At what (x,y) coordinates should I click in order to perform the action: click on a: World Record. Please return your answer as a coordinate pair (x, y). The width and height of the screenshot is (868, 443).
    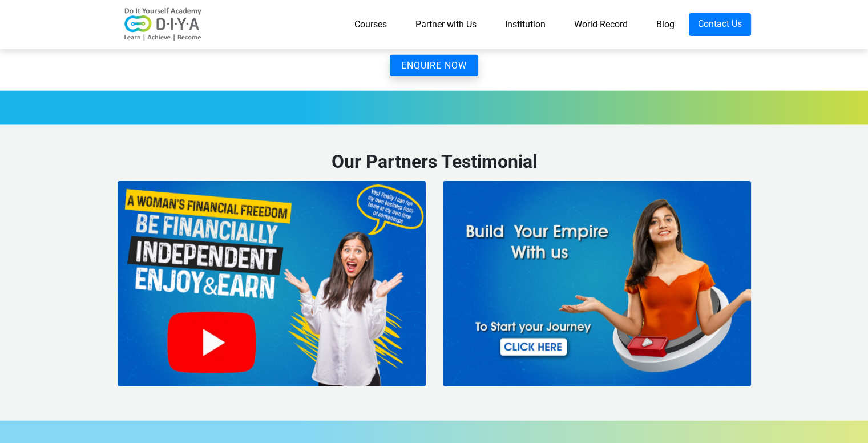
    Looking at the image, I should click on (601, 25).